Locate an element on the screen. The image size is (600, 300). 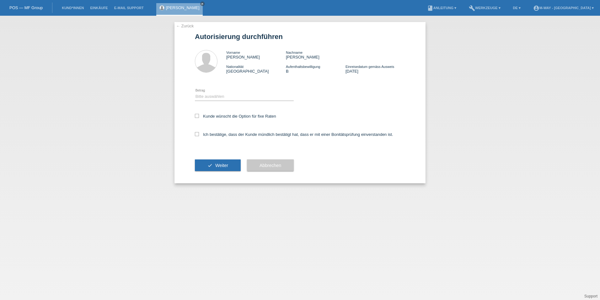
a: buildWerkzeuge ▾ is located at coordinates (485, 8).